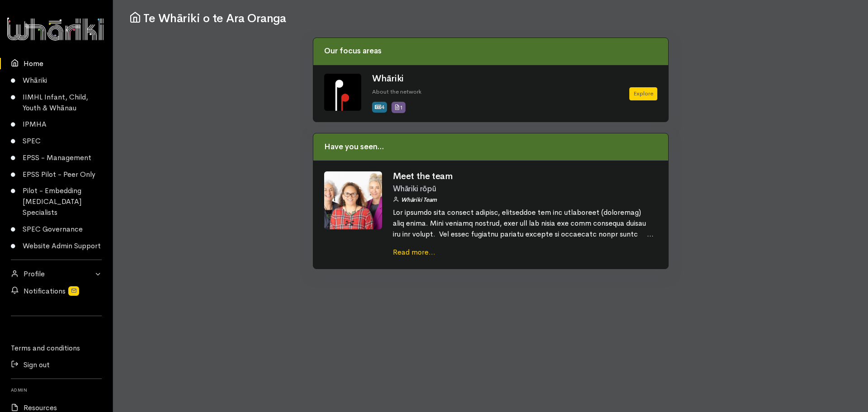 The width and height of the screenshot is (868, 412). I want to click on h6: Admin, so click(56, 390).